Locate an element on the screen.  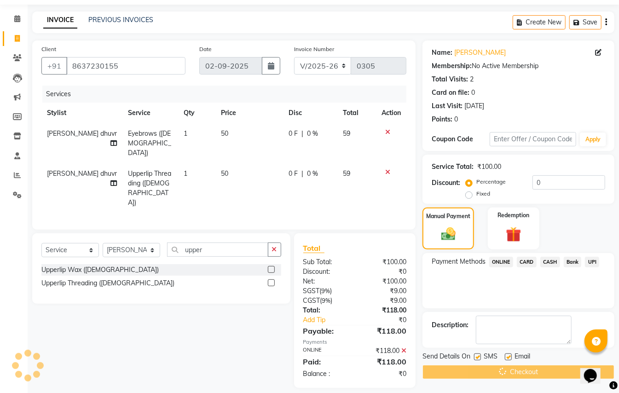
span: Payment Methods is located at coordinates (458, 261).